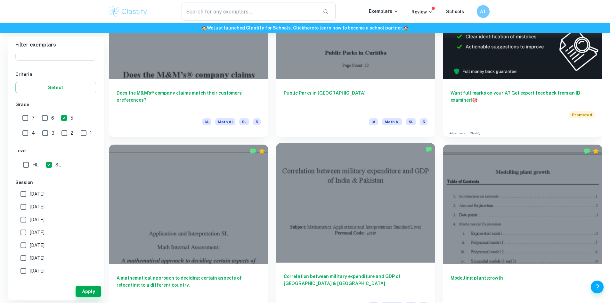 This screenshot has height=303, width=610. What do you see at coordinates (33, 118) in the screenshot?
I see `span: 7` at bounding box center [33, 118].